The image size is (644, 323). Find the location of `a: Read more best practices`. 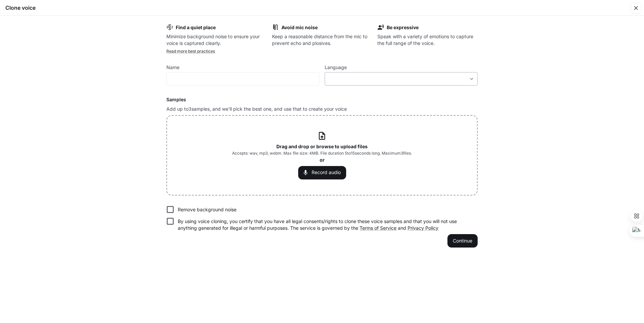

a: Read more best practices is located at coordinates (190, 51).